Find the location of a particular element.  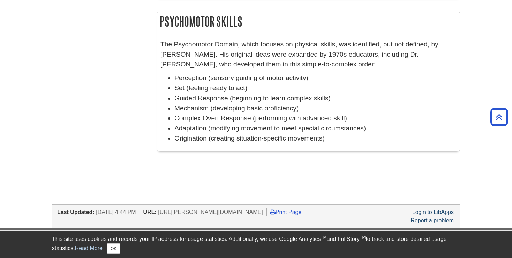

h2: Psychomotor Skills is located at coordinates (309, 21).